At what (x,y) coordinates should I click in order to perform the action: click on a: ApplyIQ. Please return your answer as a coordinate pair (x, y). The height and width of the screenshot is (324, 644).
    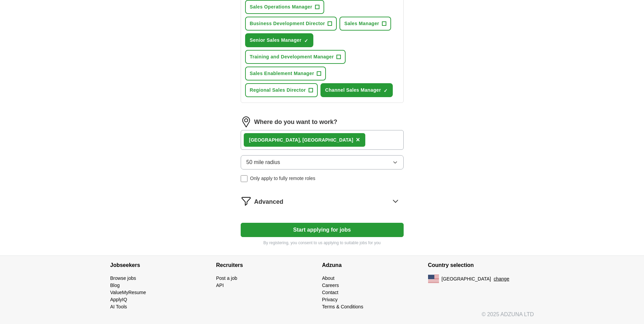
    Looking at the image, I should click on (119, 300).